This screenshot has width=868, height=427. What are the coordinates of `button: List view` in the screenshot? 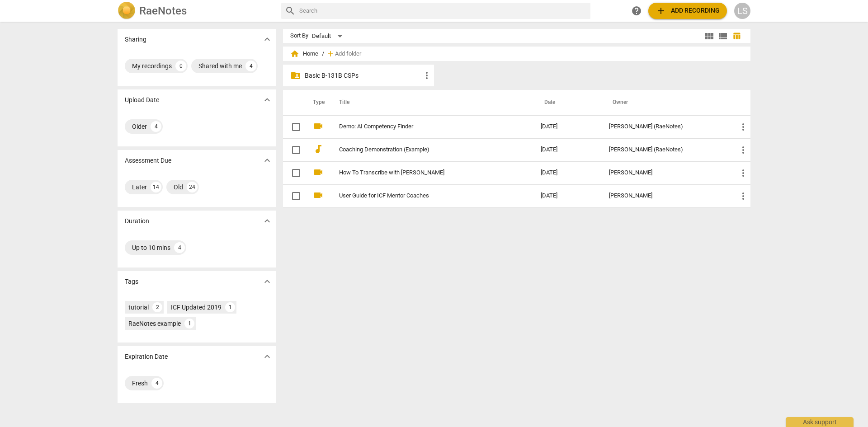 It's located at (723, 36).